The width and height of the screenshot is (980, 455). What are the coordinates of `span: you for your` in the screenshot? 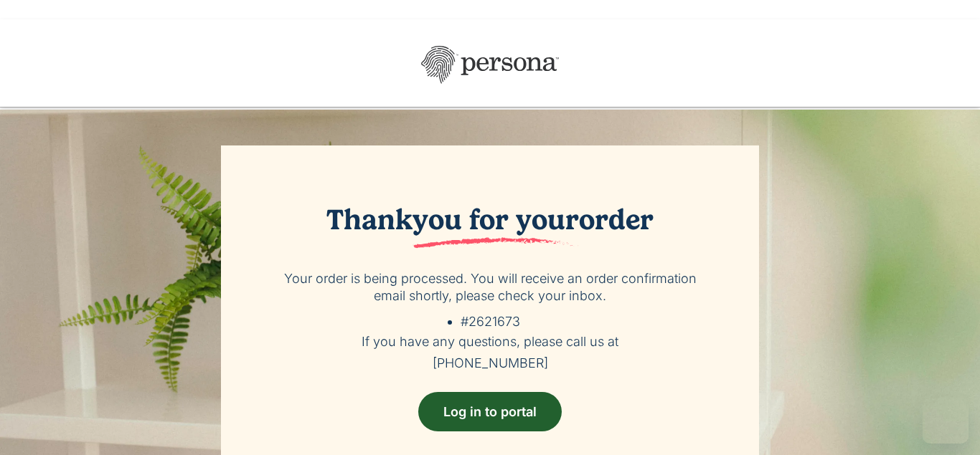 It's located at (496, 226).